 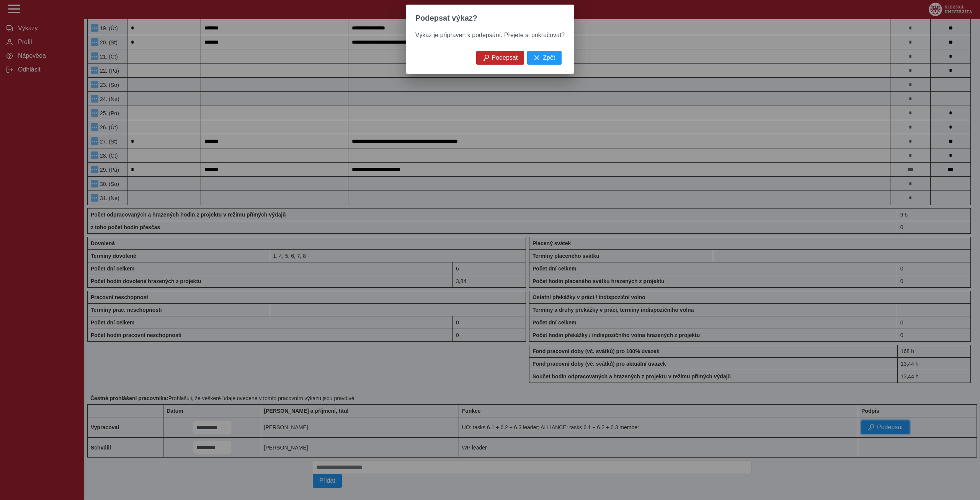 What do you see at coordinates (446, 18) in the screenshot?
I see `span: Podepsat výkaz?` at bounding box center [446, 18].